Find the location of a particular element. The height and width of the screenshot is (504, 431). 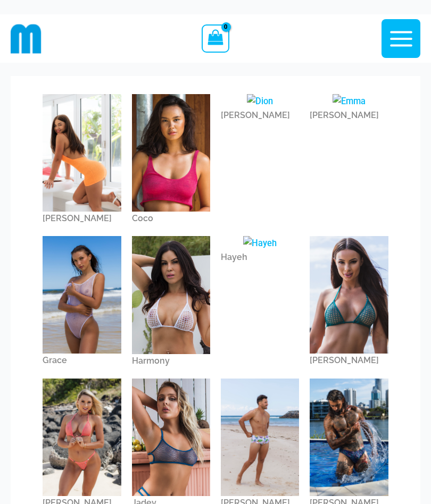

img: James is located at coordinates (259, 437).